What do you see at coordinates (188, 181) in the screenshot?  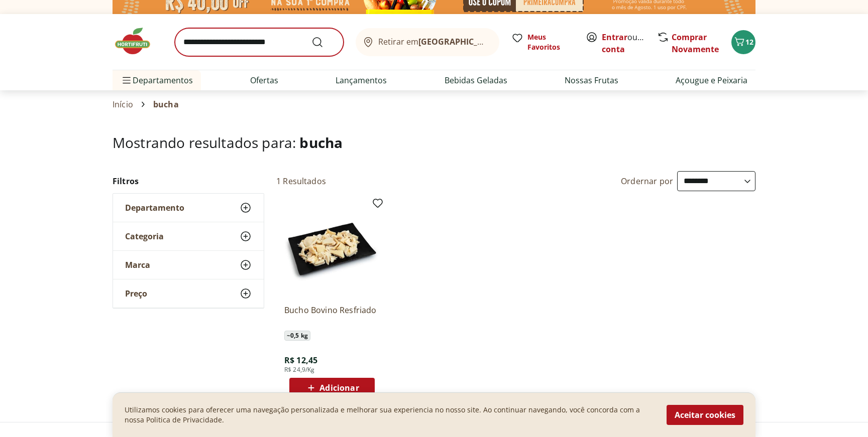 I see `h2: Filtros` at bounding box center [188, 181].